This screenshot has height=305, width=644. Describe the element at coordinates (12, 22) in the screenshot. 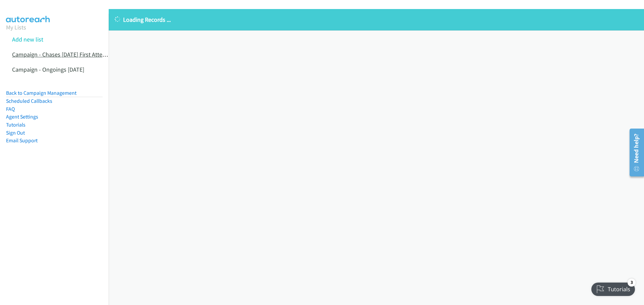

I see `div: Need help?` at that location.